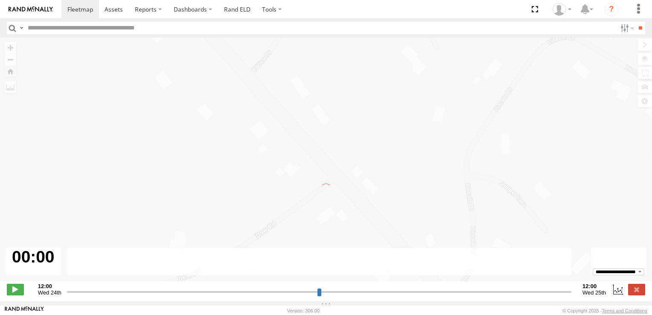  Describe the element at coordinates (594, 292) in the screenshot. I see `span: Wed 25th` at that location.